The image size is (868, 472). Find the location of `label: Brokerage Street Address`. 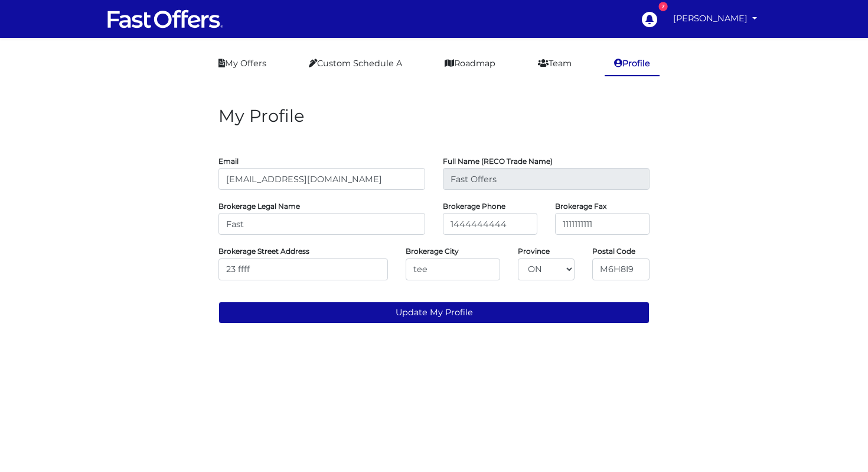

label: Brokerage Street Address is located at coordinates (264, 251).